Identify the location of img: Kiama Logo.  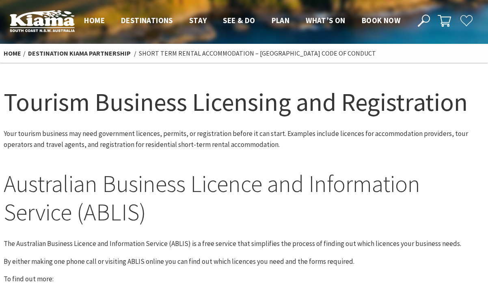
(42, 21).